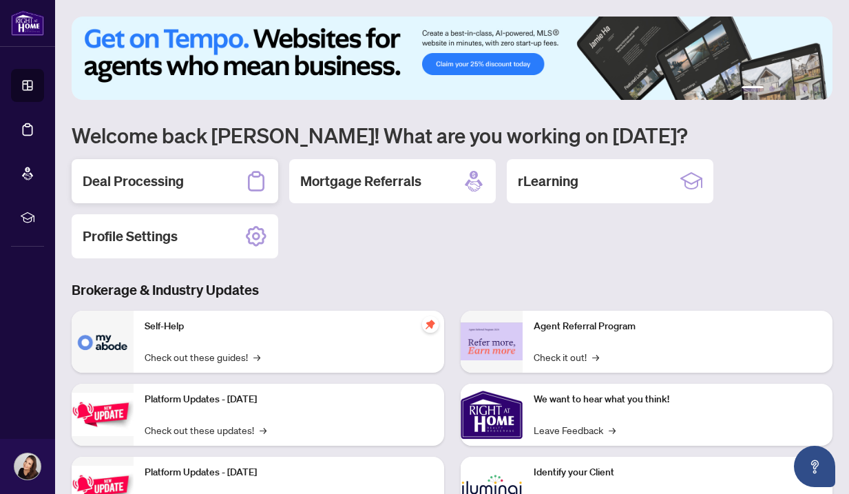 This screenshot has width=849, height=494. What do you see at coordinates (289, 327) in the screenshot?
I see `p: Self-Help` at bounding box center [289, 327].